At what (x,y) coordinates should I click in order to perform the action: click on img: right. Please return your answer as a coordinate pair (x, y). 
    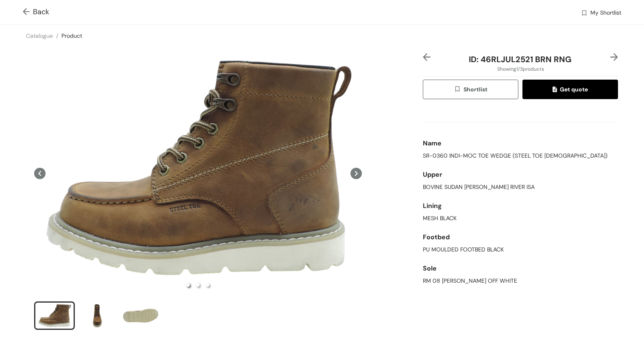
    Looking at the image, I should click on (614, 57).